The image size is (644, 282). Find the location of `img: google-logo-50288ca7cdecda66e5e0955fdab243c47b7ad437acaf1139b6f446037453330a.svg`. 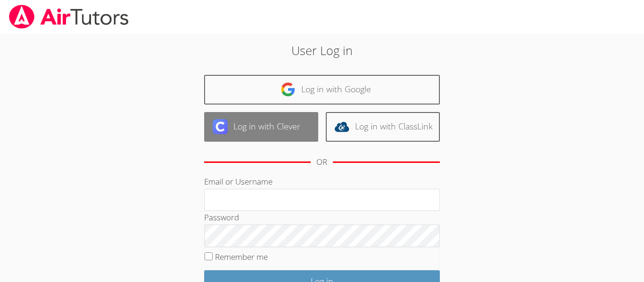

img: google-logo-50288ca7cdecda66e5e0955fdab243c47b7ad437acaf1139b6f446037453330a.svg is located at coordinates (288, 89).